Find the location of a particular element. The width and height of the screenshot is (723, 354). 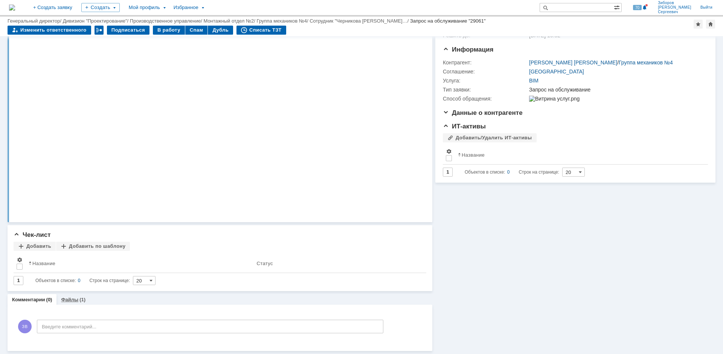

span: Информация is located at coordinates (468, 49).